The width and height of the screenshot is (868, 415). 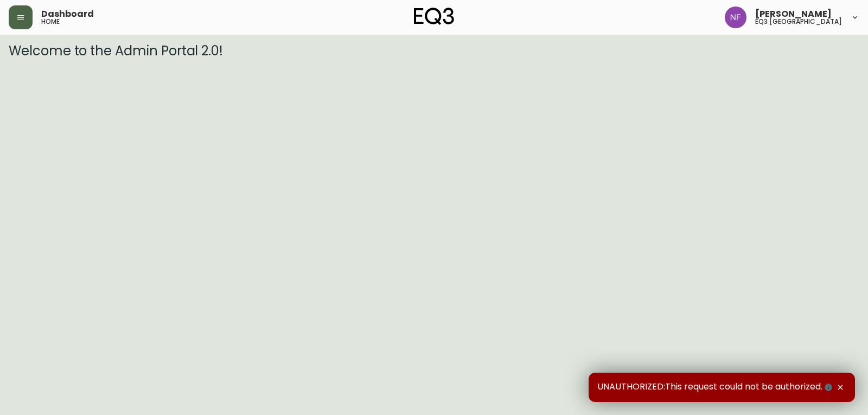 What do you see at coordinates (715, 387) in the screenshot?
I see `span: UNAUTHORIZED:This request could not be authorized.` at bounding box center [715, 387].